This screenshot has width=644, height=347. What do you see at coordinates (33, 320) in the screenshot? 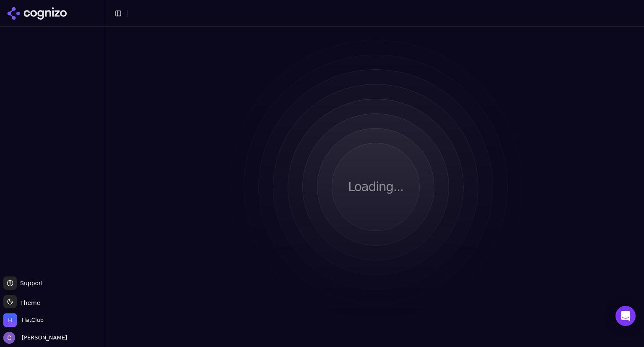
I see `span: HatClub` at bounding box center [33, 320].